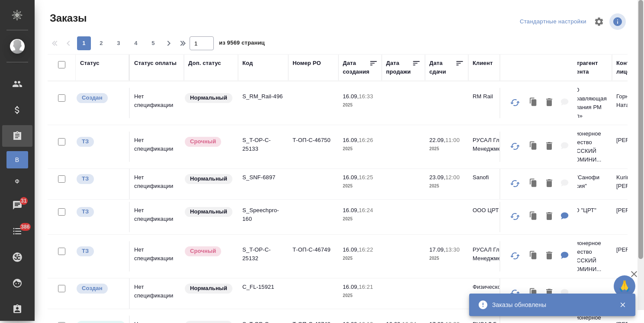 The height and width of the screenshot is (323, 644). I want to click on p: ООО «Управляющая компания РМ Рейл», so click(587, 103).